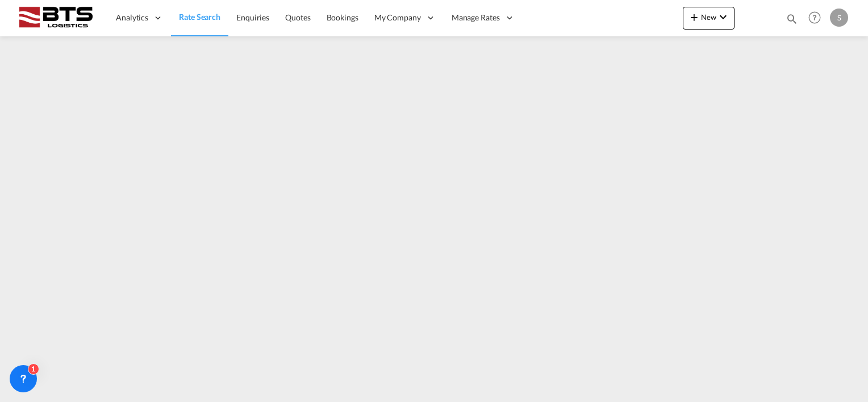  What do you see at coordinates (709, 18) in the screenshot?
I see `button: icon-plus 400-fgNewicon-chevron-down` at bounding box center [709, 18].